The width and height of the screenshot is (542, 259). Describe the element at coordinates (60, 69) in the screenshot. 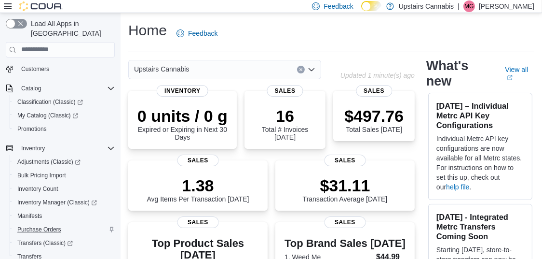

I see `button: Customers` at that location.